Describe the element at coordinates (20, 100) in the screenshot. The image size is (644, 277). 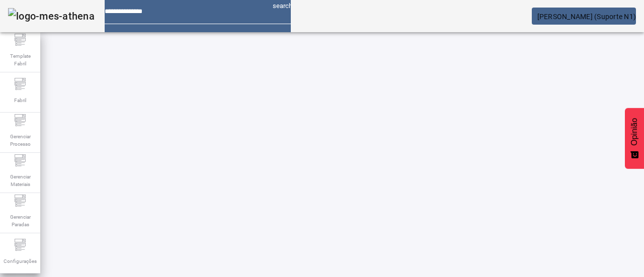
I see `span: Fabril` at that location.